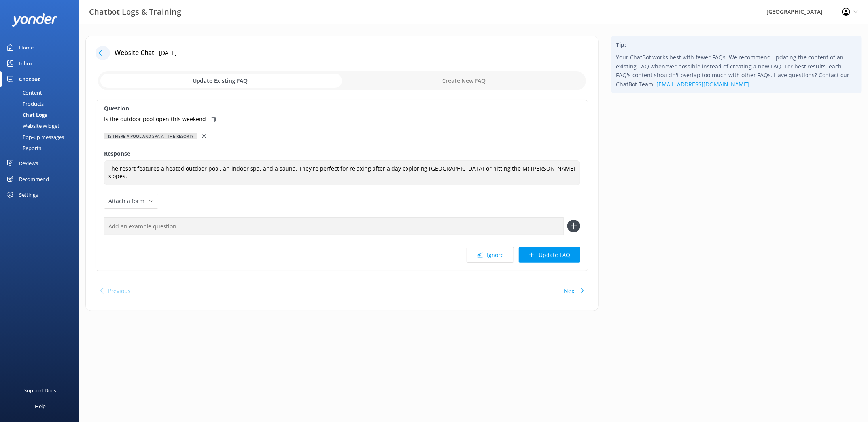 The width and height of the screenshot is (868, 422). I want to click on div: Products, so click(24, 104).